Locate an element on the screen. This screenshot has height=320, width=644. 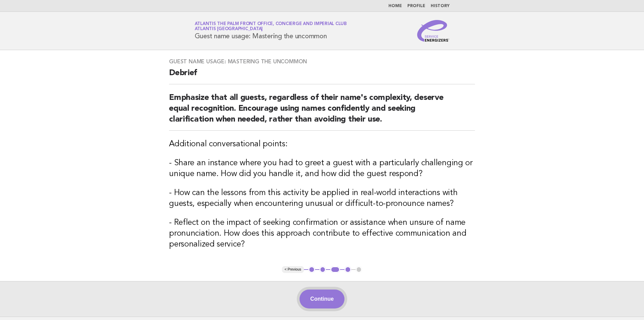
button: 4 is located at coordinates (348, 269).